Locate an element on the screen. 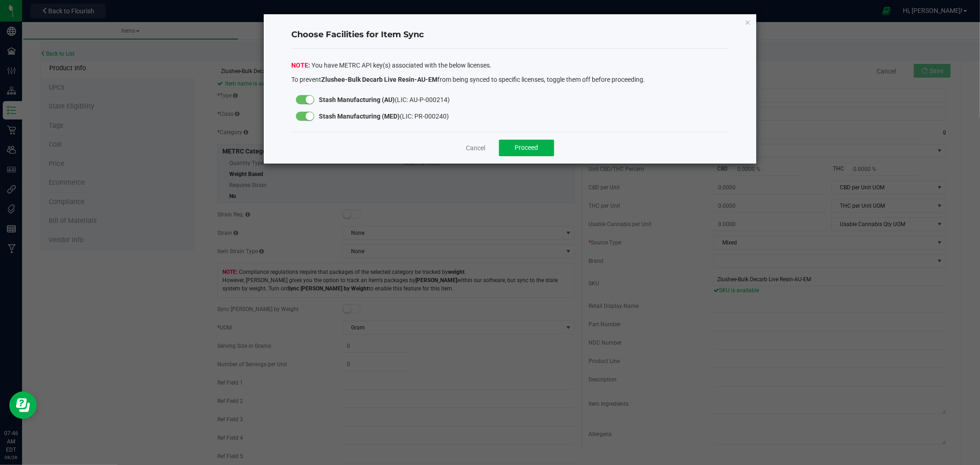 Image resolution: width=980 pixels, height=465 pixels. button: Proceed is located at coordinates (526, 148).